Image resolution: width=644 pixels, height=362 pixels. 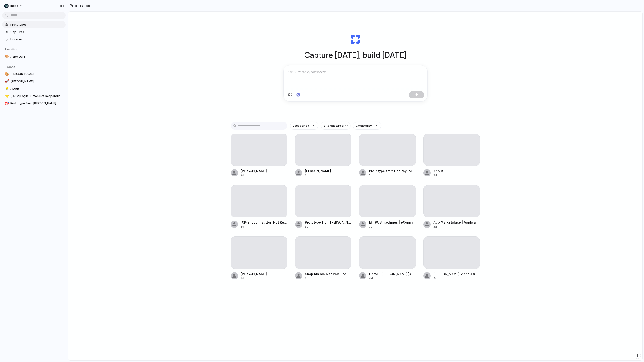 What do you see at coordinates (37, 57) in the screenshot?
I see `span: Acne Quiz` at bounding box center [37, 57].